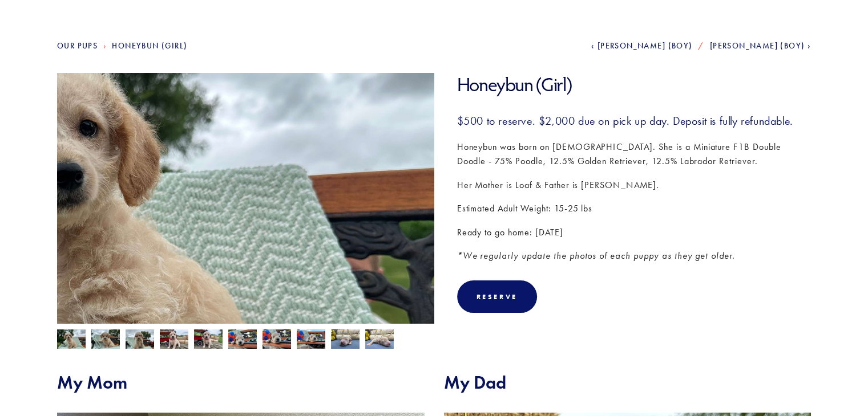 This screenshot has width=868, height=416. What do you see at coordinates (243, 340) in the screenshot?
I see `img: Honeybun 5.jpg` at bounding box center [243, 340].